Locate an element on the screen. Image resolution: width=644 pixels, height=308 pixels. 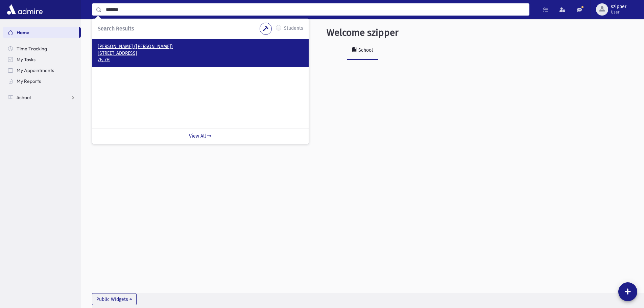
a: View All is located at coordinates (200, 136).